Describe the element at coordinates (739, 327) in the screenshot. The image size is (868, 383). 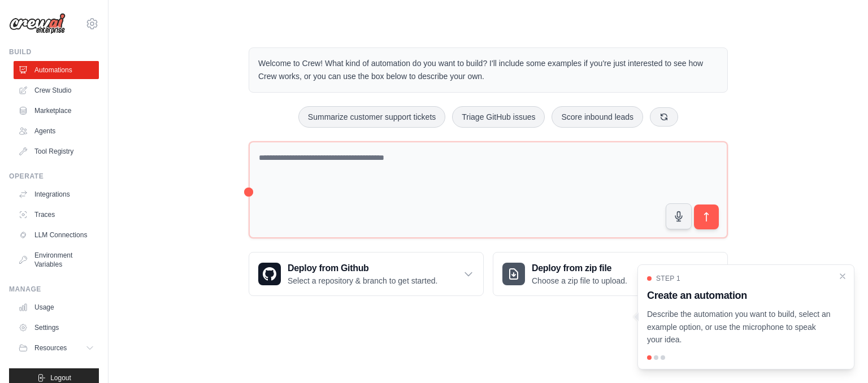
I see `p: Describe the automation you want to build, select an example option, or use the microphone to spe...` at that location.